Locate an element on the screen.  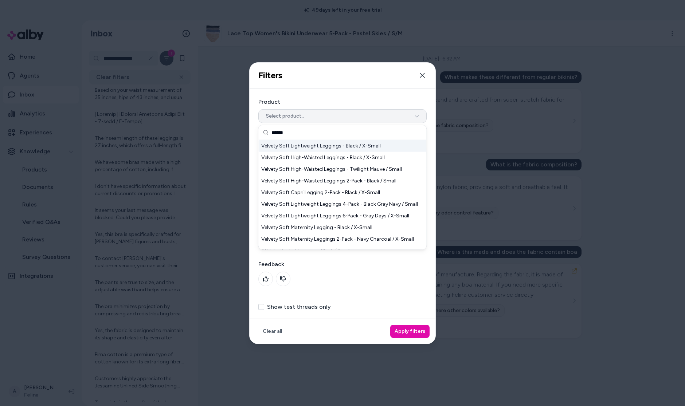
label: Feedback is located at coordinates (343, 265).